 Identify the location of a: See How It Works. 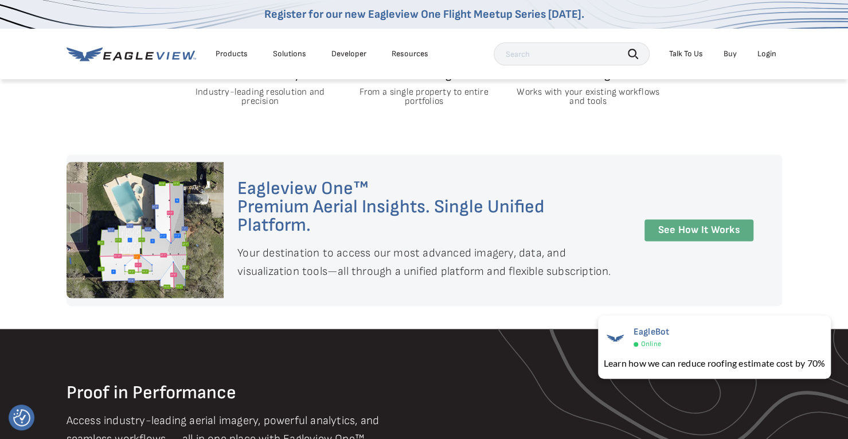
(699, 230).